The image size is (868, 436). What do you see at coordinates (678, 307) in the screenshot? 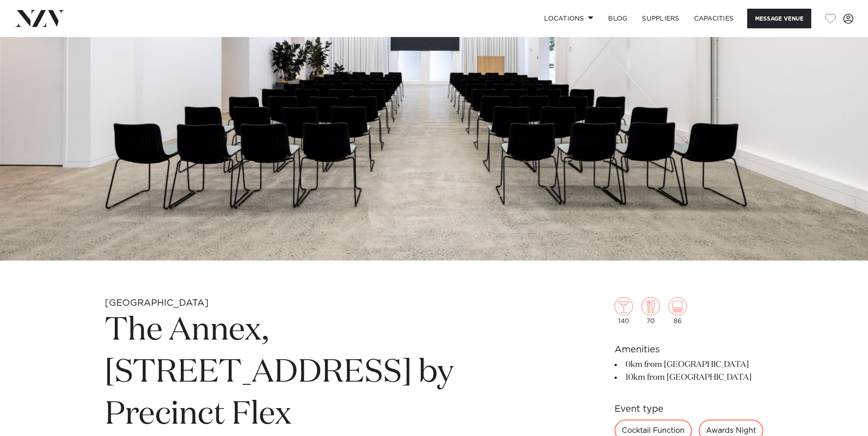
I see `img: theatre.png` at bounding box center [678, 307].